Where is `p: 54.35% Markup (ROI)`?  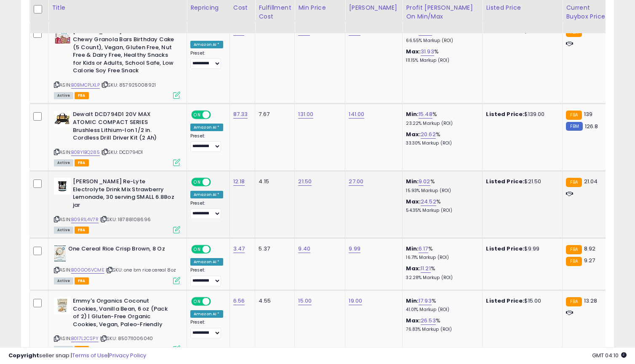
p: 54.35% Markup (ROI) is located at coordinates (440, 211).